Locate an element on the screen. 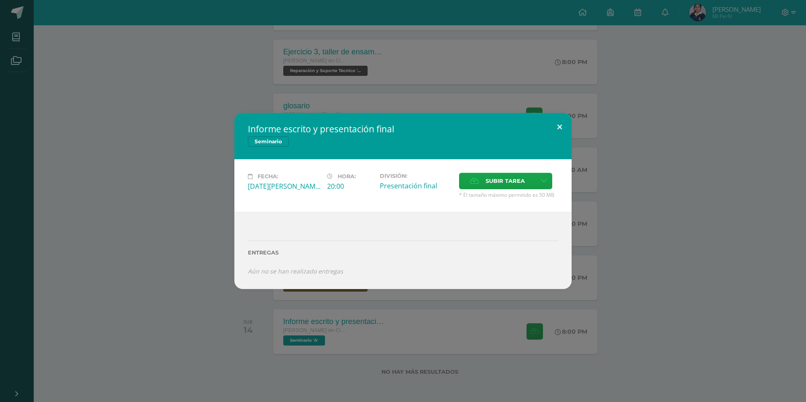 This screenshot has width=806, height=402. i: Aún no se han realizado entregas is located at coordinates (296, 271).